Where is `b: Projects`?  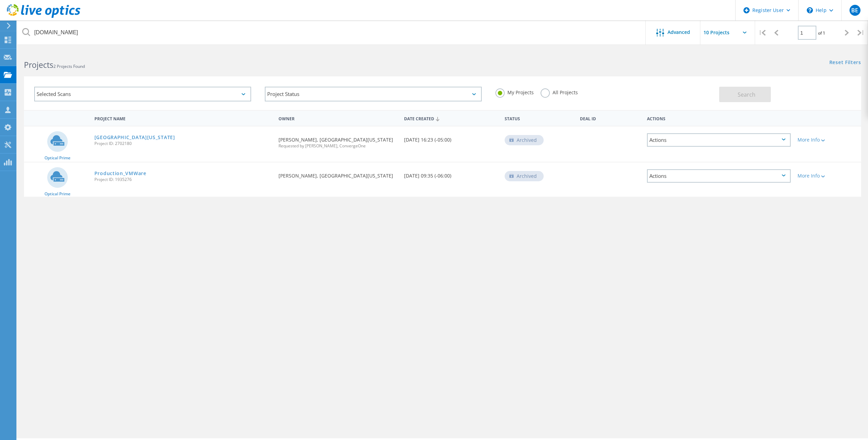 b: Projects is located at coordinates (39, 65).